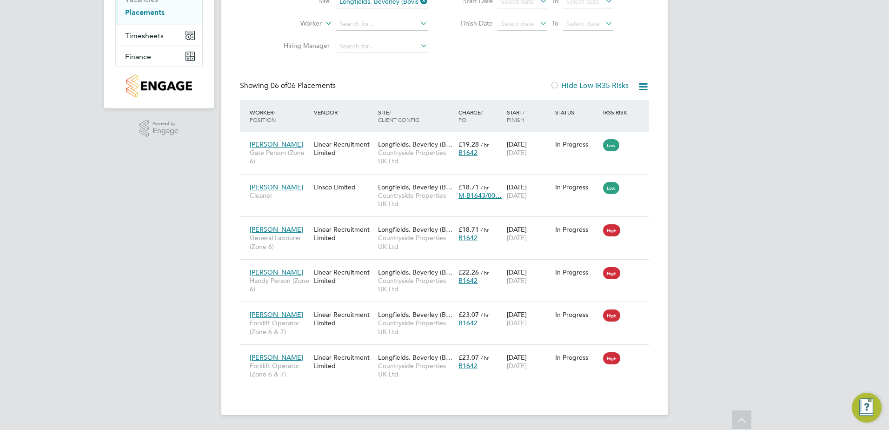 The height and width of the screenshot is (430, 889). What do you see at coordinates (471, 116) in the screenshot?
I see `span: / PO` at bounding box center [471, 116].